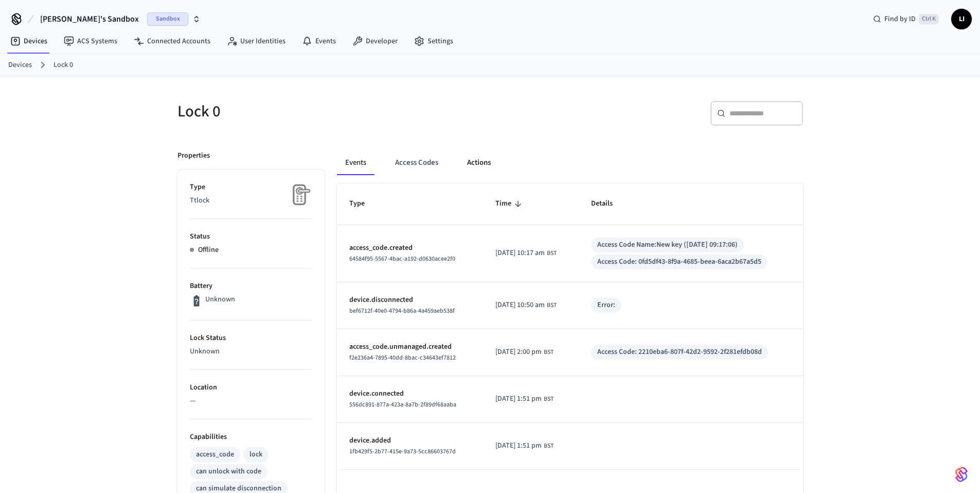 The width and height of the screenshot is (980, 493). Describe the element at coordinates (209, 250) in the screenshot. I see `p: Offline` at that location.